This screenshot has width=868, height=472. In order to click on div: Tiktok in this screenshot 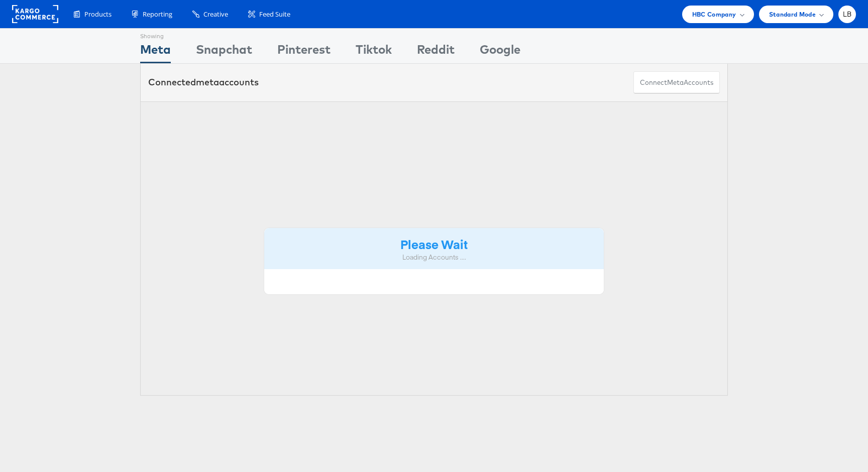, I will do `click(373, 52)`.